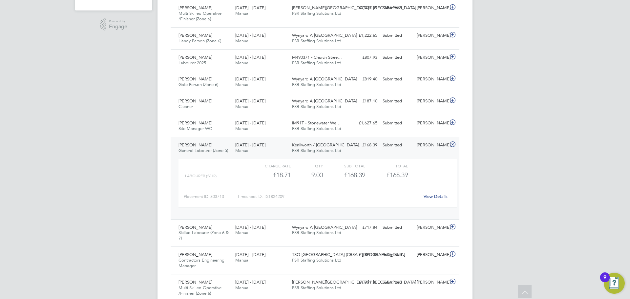 This screenshot has width=630, height=299. Describe the element at coordinates (201, 176) in the screenshot. I see `span: Labourer (£/HR)` at that location.